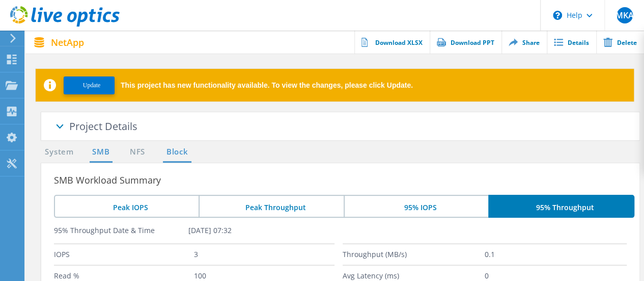 The height and width of the screenshot is (281, 644). Describe the element at coordinates (264, 254) in the screenshot. I see `label: 3` at that location.